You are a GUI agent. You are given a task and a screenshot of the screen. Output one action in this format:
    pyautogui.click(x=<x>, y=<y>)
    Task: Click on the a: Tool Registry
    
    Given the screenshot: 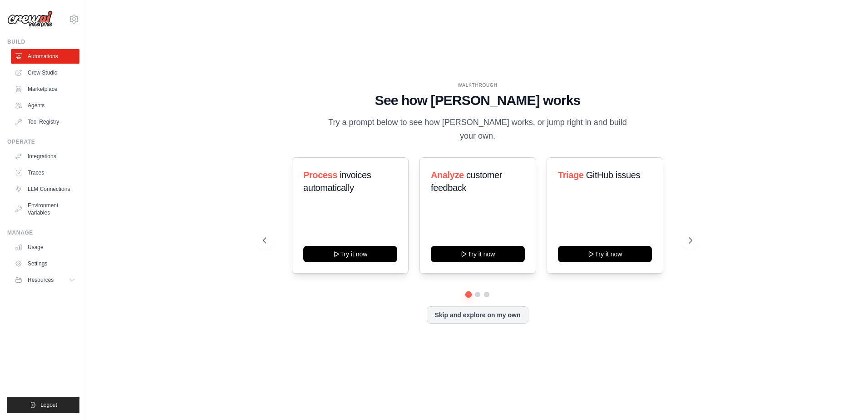 What is the action you would take?
    pyautogui.click(x=45, y=121)
    